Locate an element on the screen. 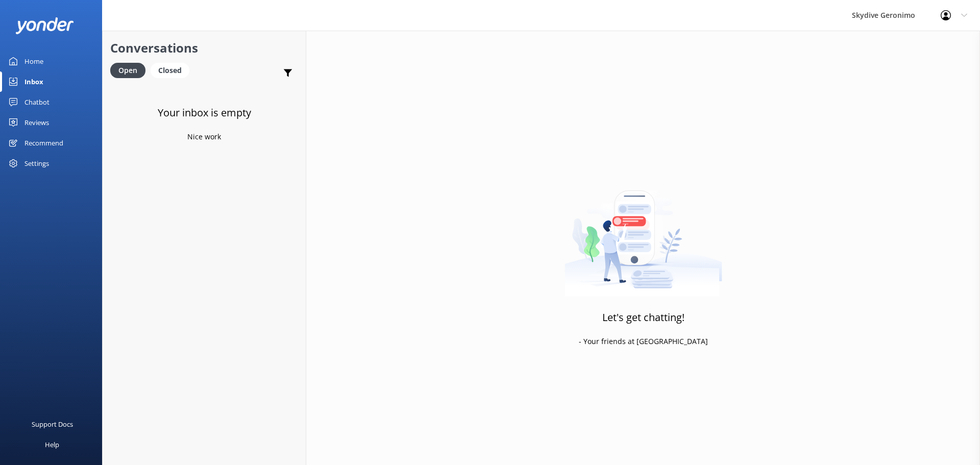 Image resolution: width=980 pixels, height=465 pixels. div: Reviews is located at coordinates (37, 123).